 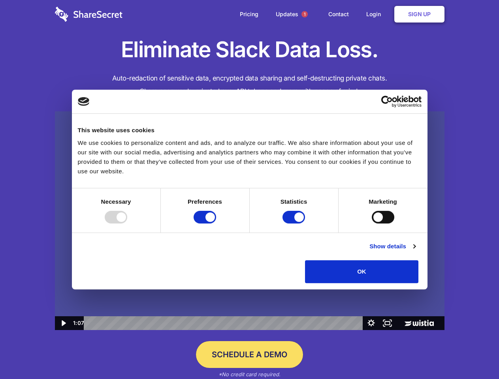 What do you see at coordinates (361, 272) in the screenshot?
I see `button: OK` at bounding box center [361, 272].